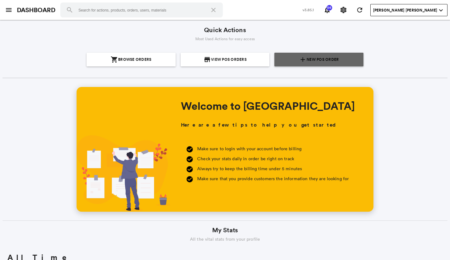 The image size is (450, 260). I want to click on a: DASHBOARD, so click(36, 10).